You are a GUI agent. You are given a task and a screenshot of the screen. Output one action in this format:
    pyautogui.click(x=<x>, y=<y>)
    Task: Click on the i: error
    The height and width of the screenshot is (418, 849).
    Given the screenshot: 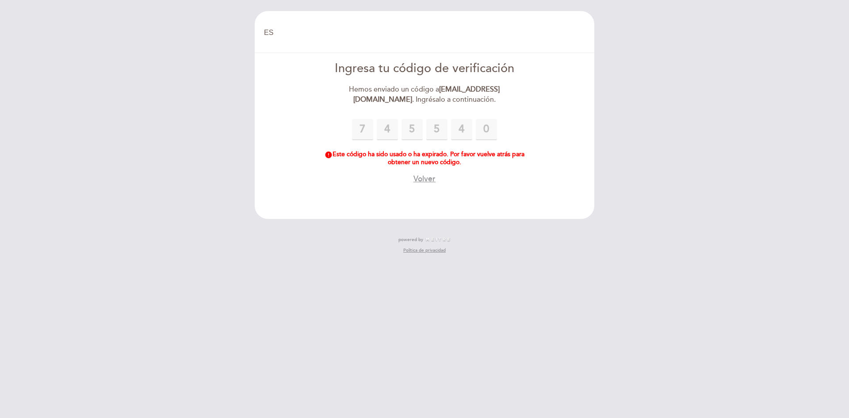 What is the action you would take?
    pyautogui.click(x=329, y=155)
    